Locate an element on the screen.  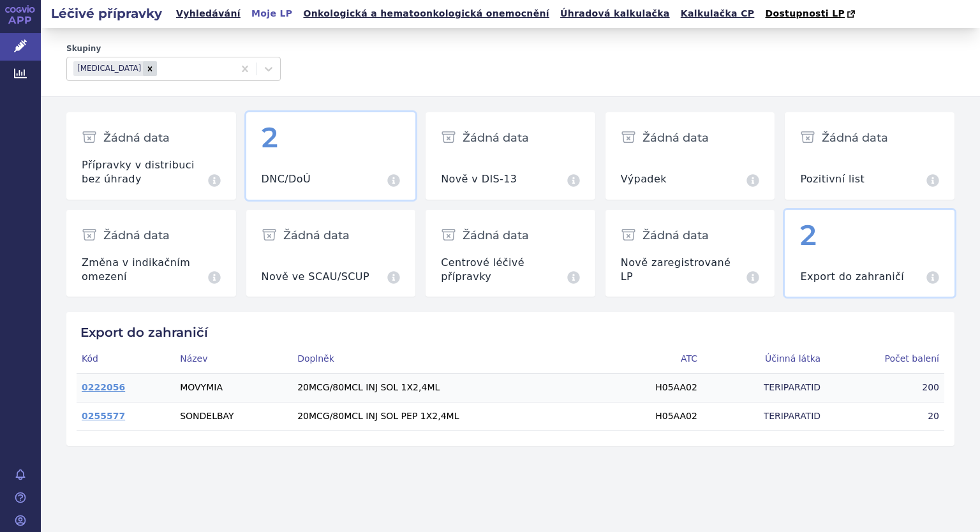
th: 200 is located at coordinates (885, 388).